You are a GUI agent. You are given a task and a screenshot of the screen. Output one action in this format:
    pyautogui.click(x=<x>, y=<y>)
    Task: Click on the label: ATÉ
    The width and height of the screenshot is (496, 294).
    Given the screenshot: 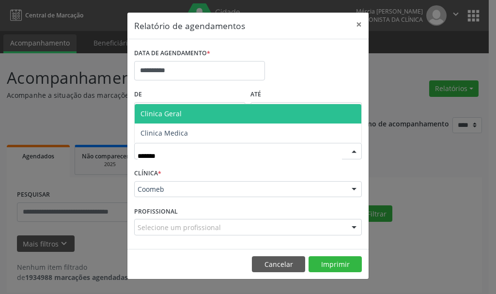 What is the action you would take?
    pyautogui.click(x=306, y=94)
    